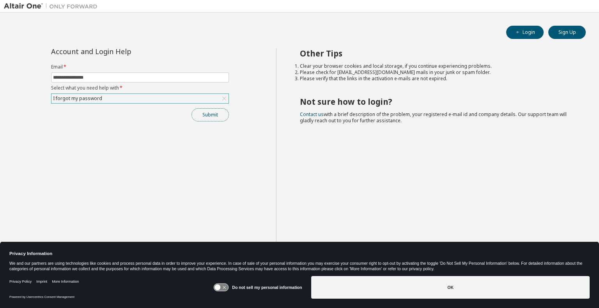 The height and width of the screenshot is (308, 599). What do you see at coordinates (433, 117) in the screenshot?
I see `span: with a brief description of the problem, your registered e-mail id and company details. Our suppo...` at bounding box center [433, 117].